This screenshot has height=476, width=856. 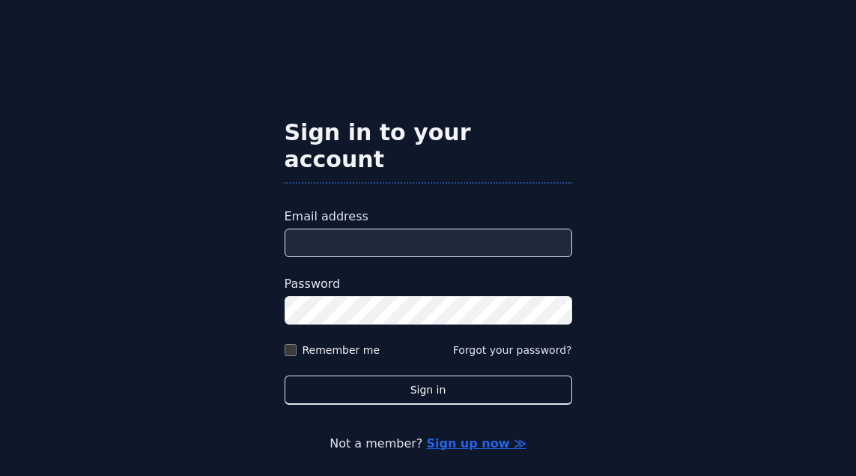 What do you see at coordinates (342, 350) in the screenshot?
I see `label: Remember me` at bounding box center [342, 350].